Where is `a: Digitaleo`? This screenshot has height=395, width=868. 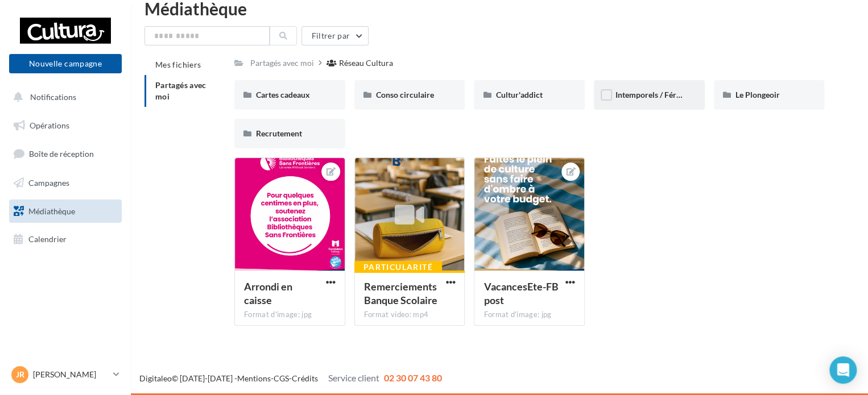 a: Digitaleo is located at coordinates (156, 378).